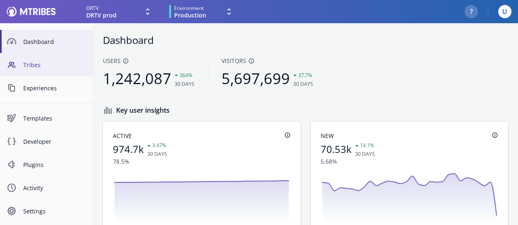 This screenshot has height=225, width=518. What do you see at coordinates (157, 145) in the screenshot?
I see `span: 3.47%` at bounding box center [157, 145].